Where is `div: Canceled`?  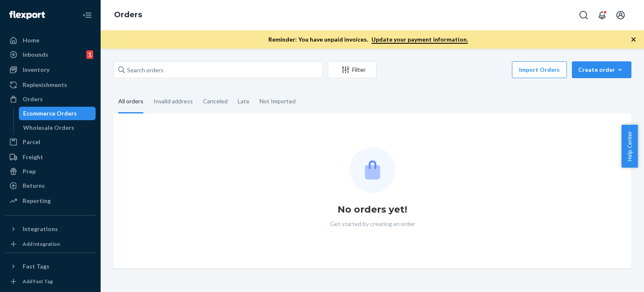
div: Canceled is located at coordinates (215, 101).